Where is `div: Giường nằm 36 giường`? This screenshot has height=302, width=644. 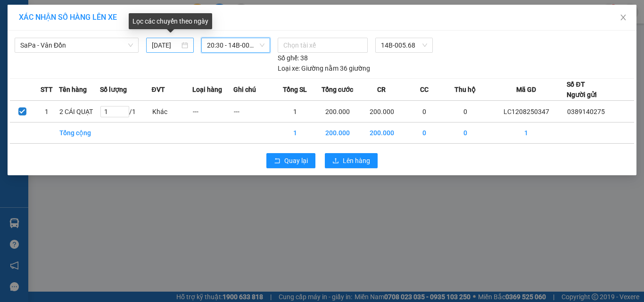 div: Giường nằm 36 giường is located at coordinates (324, 68).